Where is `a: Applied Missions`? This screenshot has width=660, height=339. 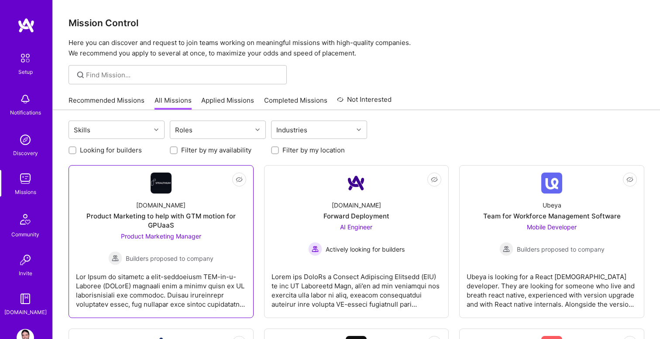
a: Applied Missions is located at coordinates (228, 103).